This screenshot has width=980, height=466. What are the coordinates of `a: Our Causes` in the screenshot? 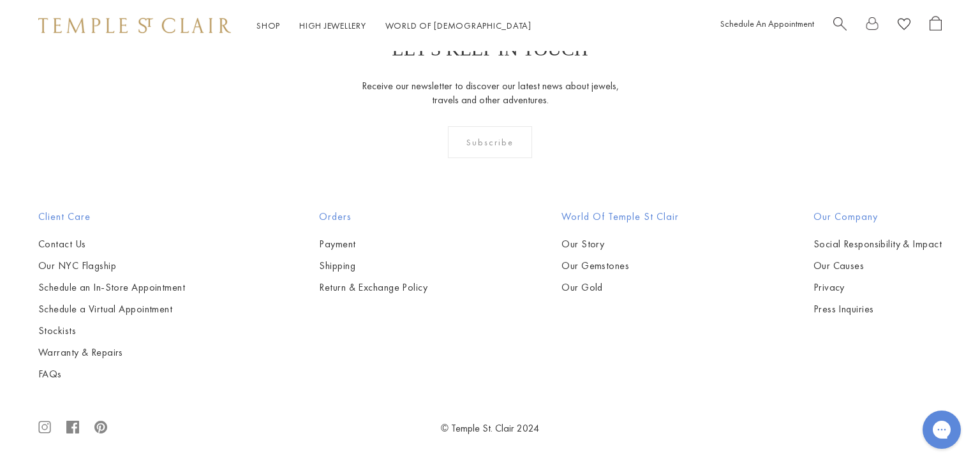 It's located at (877, 266).